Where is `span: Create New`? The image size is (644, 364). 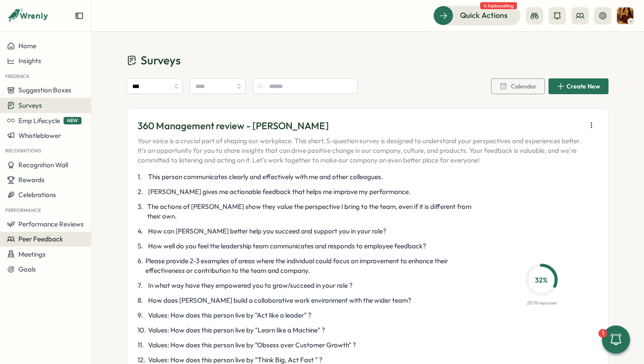
span: Create New is located at coordinates (583, 86).